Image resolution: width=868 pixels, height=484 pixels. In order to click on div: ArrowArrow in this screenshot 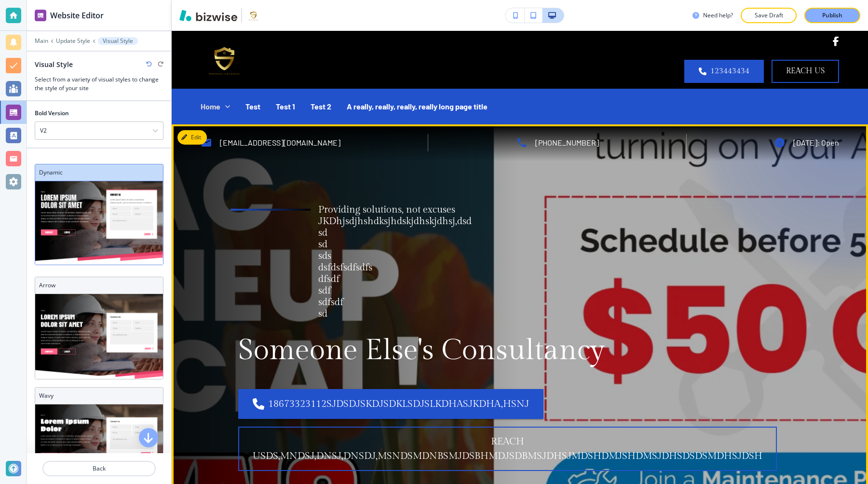, I will do `click(99, 328)`.